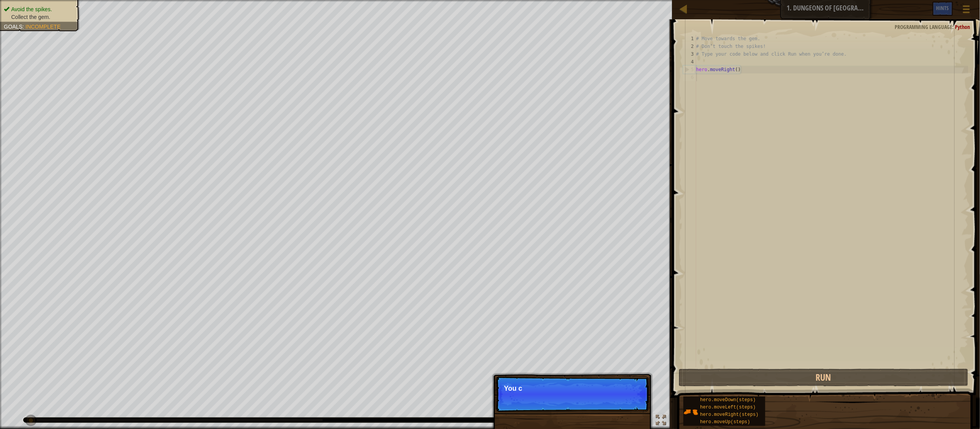  I want to click on div: 1, so click(689, 38).